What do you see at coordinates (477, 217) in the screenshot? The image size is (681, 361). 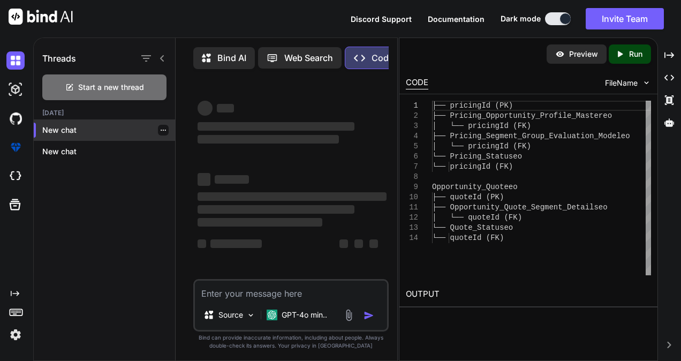 I see `span: │ └── quoteId (FK)` at bounding box center [477, 217].